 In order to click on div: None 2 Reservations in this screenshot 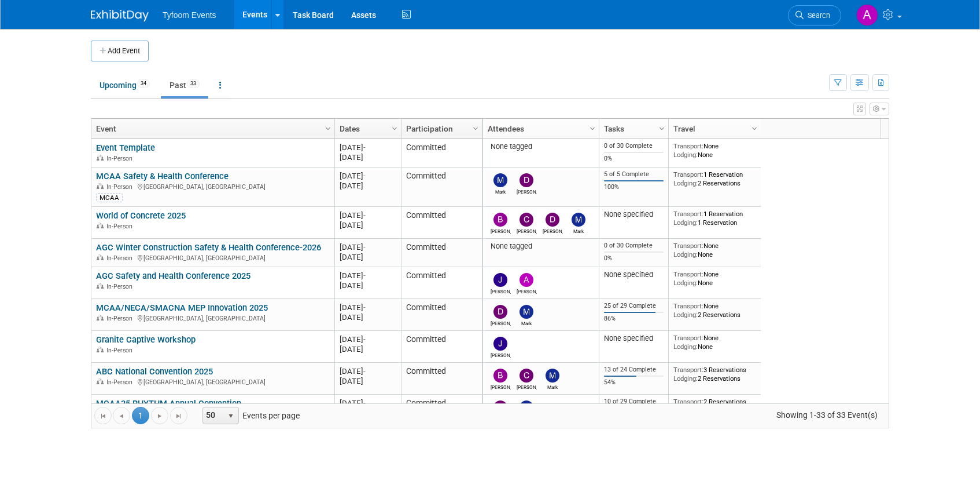, I will do `click(715, 309)`.